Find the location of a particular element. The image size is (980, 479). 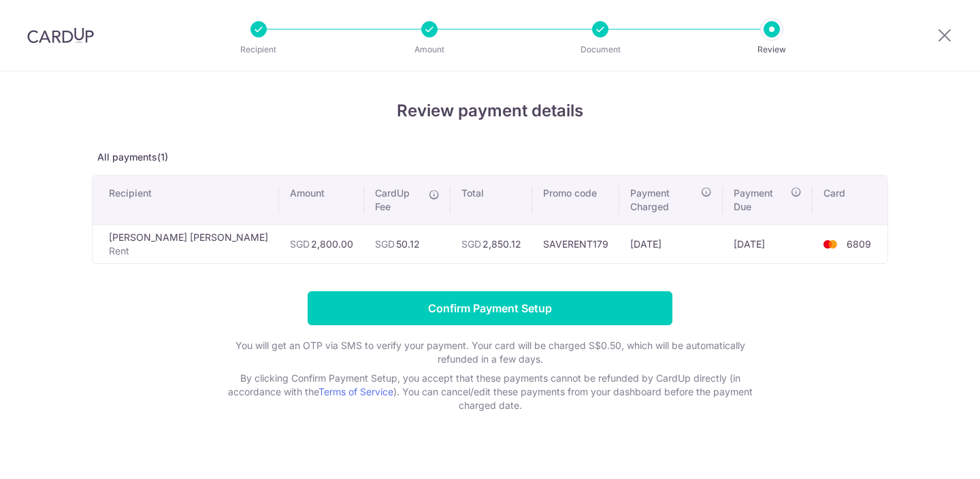

td: 2,800.00 is located at coordinates (321, 243).